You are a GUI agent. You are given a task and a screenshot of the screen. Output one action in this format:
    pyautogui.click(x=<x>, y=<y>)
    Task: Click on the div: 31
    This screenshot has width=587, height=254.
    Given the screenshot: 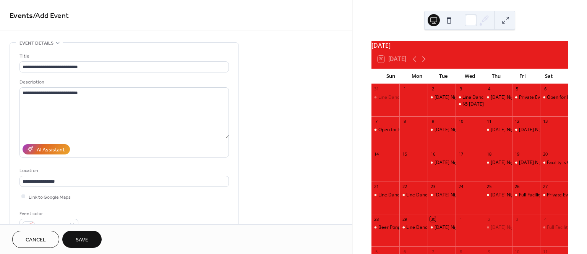 What is the action you would take?
    pyautogui.click(x=376, y=89)
    